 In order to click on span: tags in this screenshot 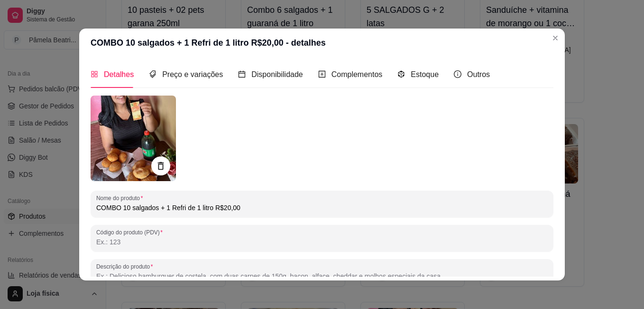, I will do `click(152, 74)`.